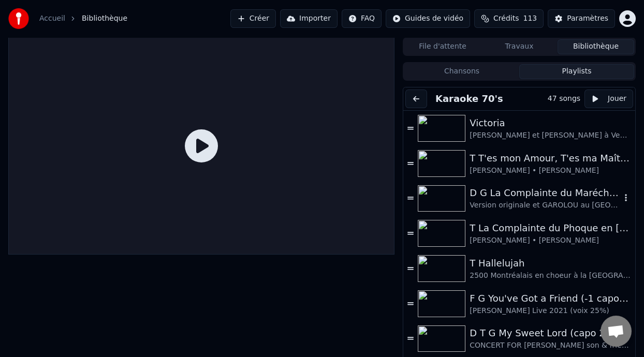 The image size is (644, 357). Describe the element at coordinates (587, 19) in the screenshot. I see `div: Paramètres` at that location.